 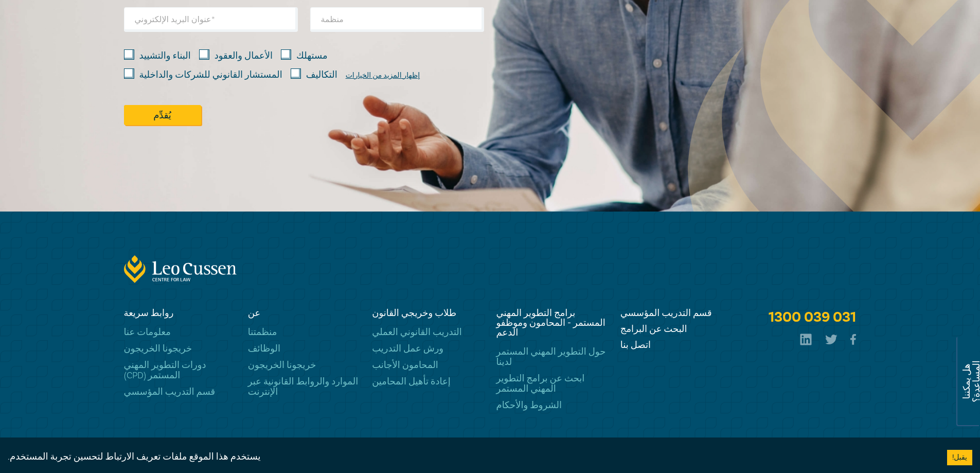 What do you see at coordinates (405, 365) in the screenshot?
I see `font: المحامون الأجانب` at bounding box center [405, 365].